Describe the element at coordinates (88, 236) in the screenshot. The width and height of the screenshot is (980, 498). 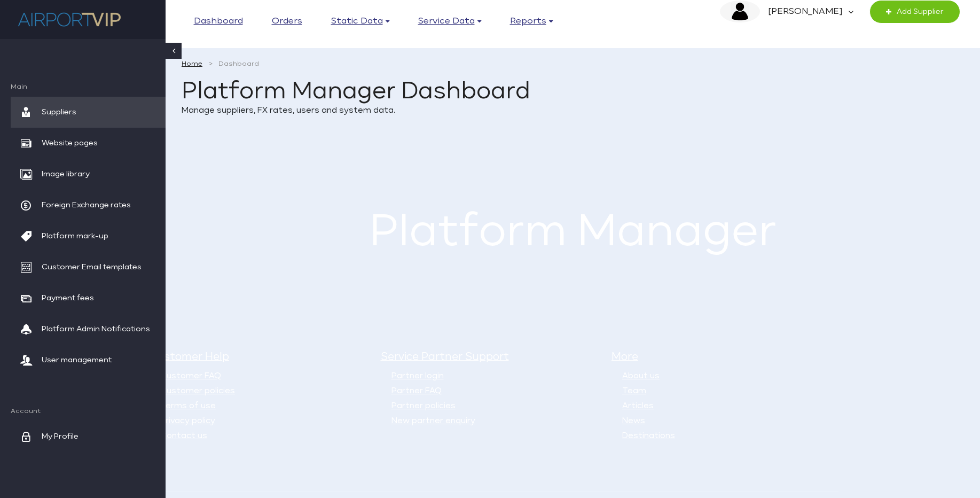
I see `a: Platform mark-up` at that location.